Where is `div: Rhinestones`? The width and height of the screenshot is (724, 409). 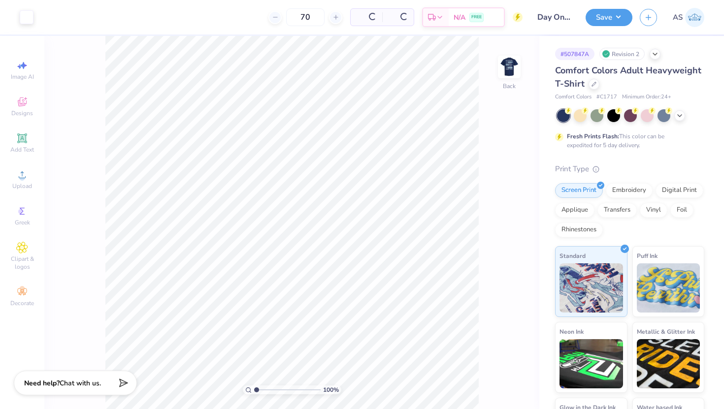
div: Rhinestones is located at coordinates (579, 230).